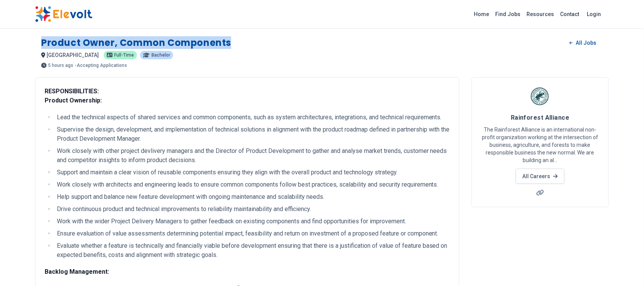 The height and width of the screenshot is (286, 644). What do you see at coordinates (252, 155) in the screenshot?
I see `li: Work closely with other project devlivery managers and the Director of Product Development to gat...` at bounding box center [252, 155].